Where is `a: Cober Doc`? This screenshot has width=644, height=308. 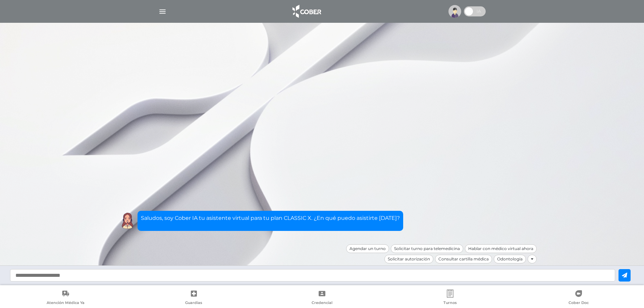
a: Cober Doc is located at coordinates (579, 298).